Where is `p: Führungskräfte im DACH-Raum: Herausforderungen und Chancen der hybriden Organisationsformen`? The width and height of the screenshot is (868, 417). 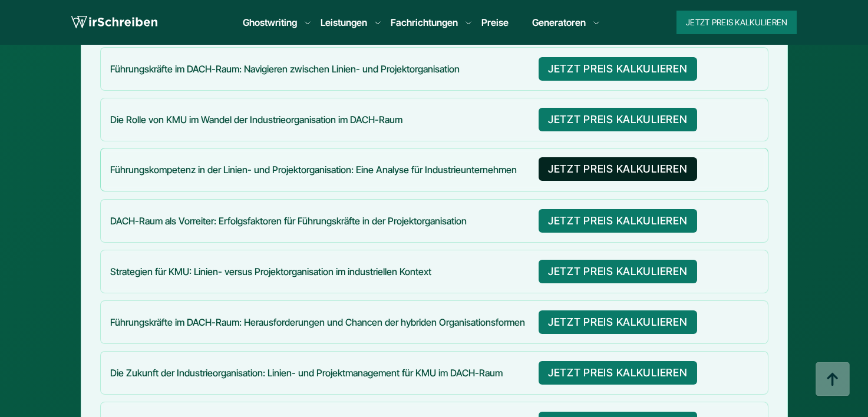
p: Führungskräfte im DACH-Raum: Herausforderungen und Chancen der hybriden Organisationsformen is located at coordinates (319, 322).